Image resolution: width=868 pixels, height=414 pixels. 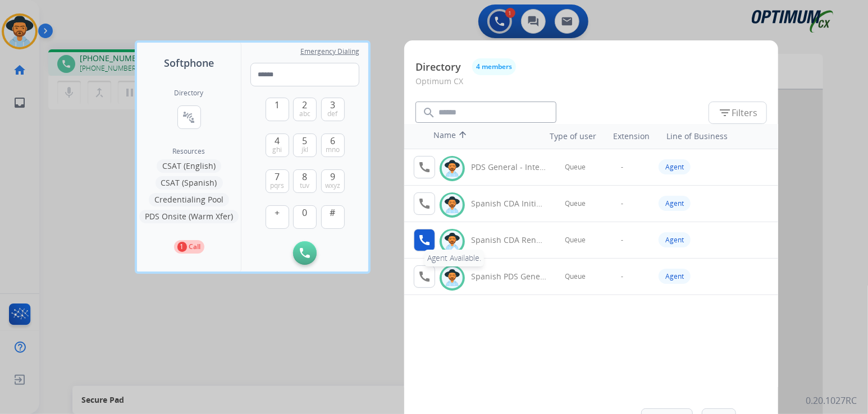 What do you see at coordinates (277, 177) in the screenshot?
I see `span: 7` at bounding box center [277, 177].